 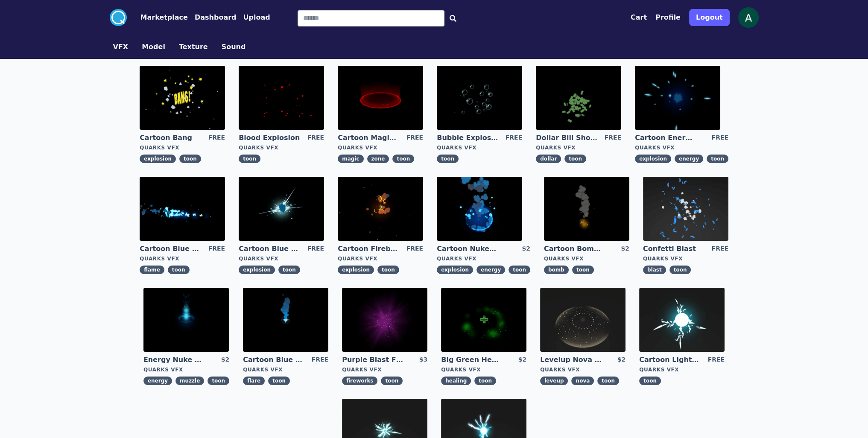 I want to click on input: Search, so click(x=371, y=19).